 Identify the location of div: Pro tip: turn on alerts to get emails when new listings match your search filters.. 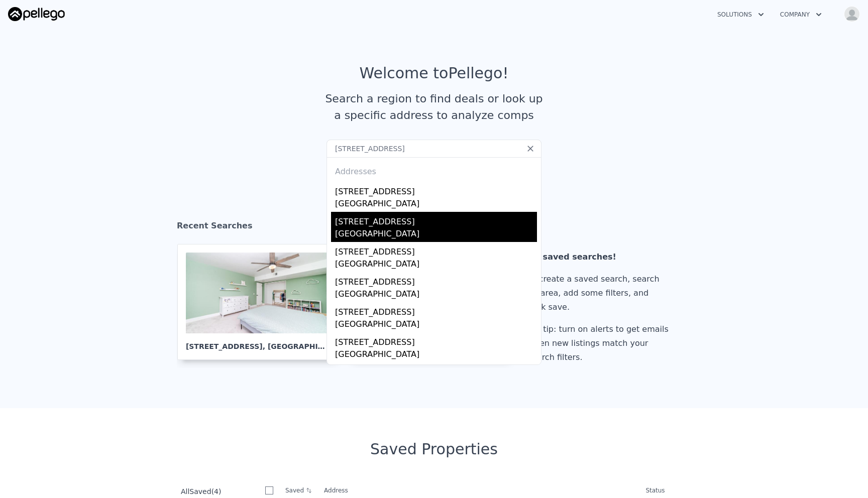
(601, 343).